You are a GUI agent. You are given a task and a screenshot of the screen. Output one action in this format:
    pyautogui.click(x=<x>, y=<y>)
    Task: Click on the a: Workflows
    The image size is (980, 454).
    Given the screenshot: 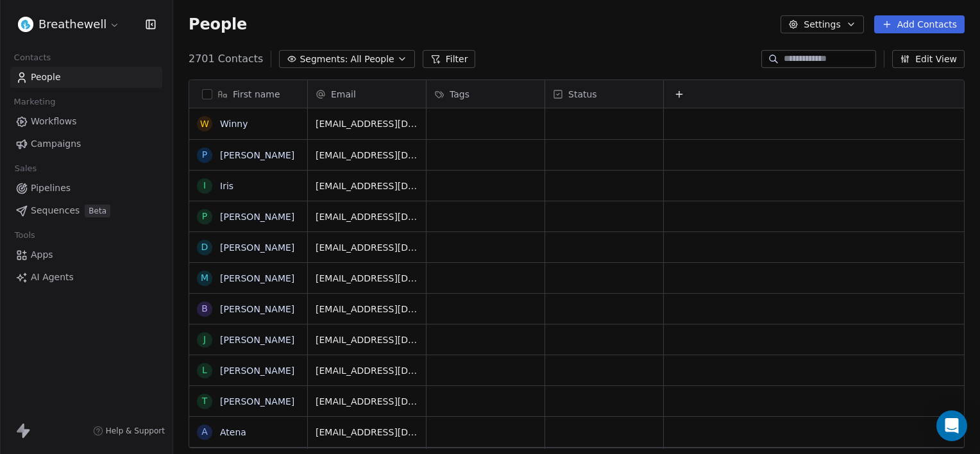 What is the action you would take?
    pyautogui.click(x=86, y=122)
    